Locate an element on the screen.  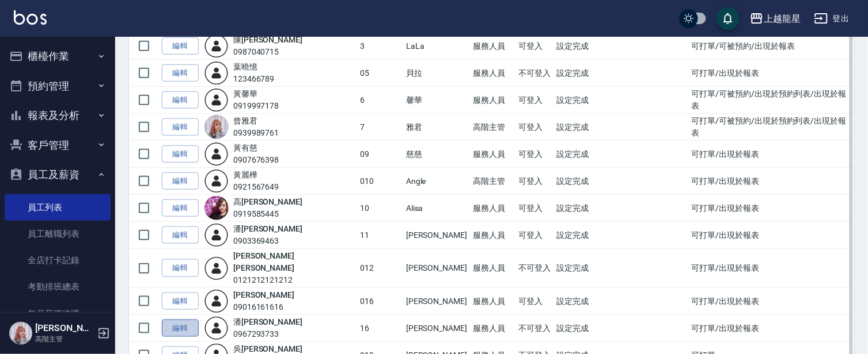
a: 員工離職列表 is located at coordinates (57, 234).